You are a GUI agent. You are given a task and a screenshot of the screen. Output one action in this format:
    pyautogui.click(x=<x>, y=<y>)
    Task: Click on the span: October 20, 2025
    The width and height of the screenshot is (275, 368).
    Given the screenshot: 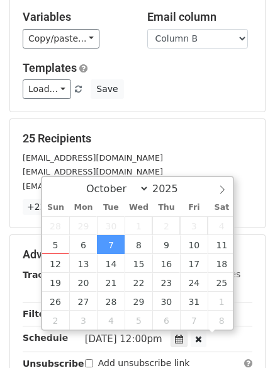 What is the action you would take?
    pyautogui.click(x=83, y=282)
    